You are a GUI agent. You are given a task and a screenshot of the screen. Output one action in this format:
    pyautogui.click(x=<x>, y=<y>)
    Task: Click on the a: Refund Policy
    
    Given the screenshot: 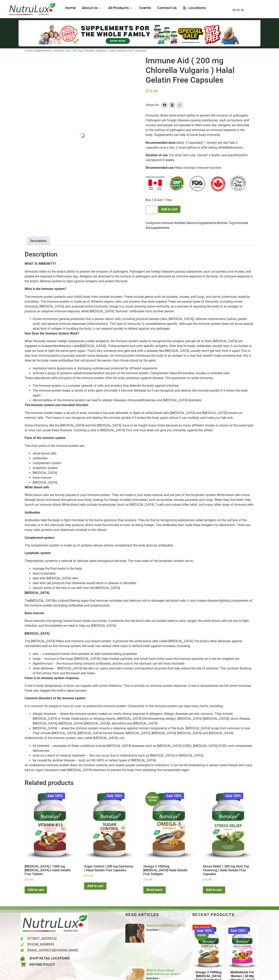 What is the action you would take?
    pyautogui.click(x=54, y=965)
    